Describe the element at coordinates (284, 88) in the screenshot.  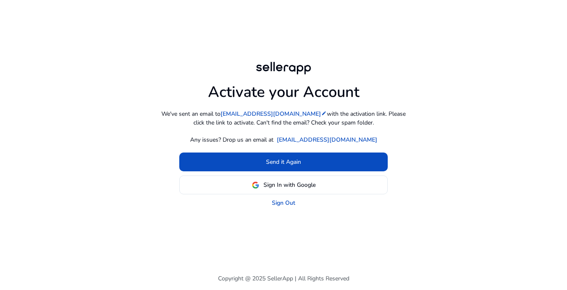
I see `h1: Activate your Account` at that location.